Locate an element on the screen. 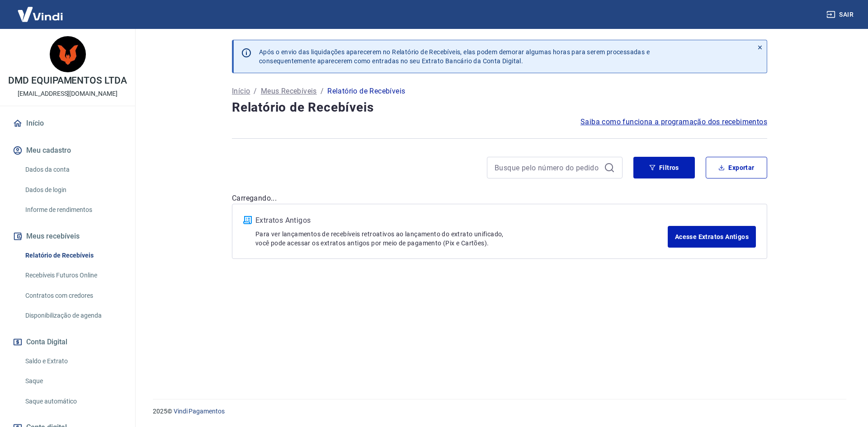 This screenshot has width=868, height=427. span: Saiba como funciona a programação dos recebimentos is located at coordinates (673, 122).